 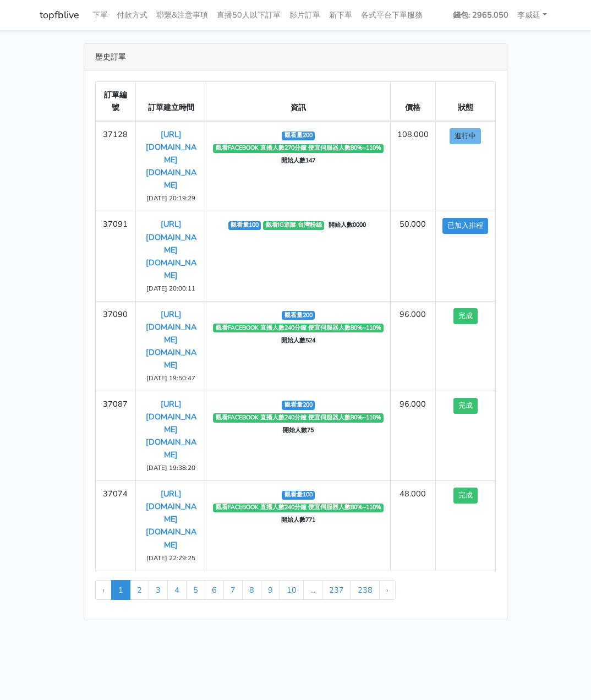 I want to click on a: 238, so click(x=365, y=590).